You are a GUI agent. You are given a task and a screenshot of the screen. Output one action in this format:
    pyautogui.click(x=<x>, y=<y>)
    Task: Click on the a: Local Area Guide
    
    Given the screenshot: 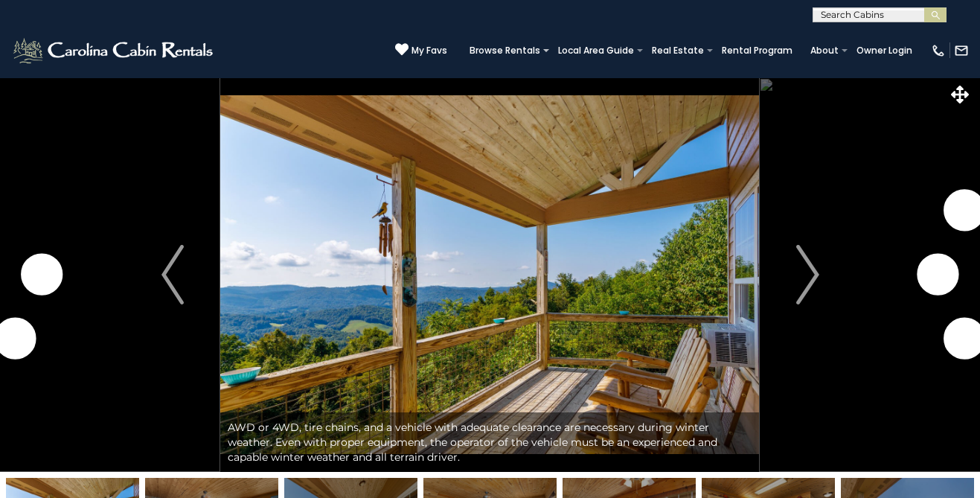 What is the action you would take?
    pyautogui.click(x=596, y=51)
    